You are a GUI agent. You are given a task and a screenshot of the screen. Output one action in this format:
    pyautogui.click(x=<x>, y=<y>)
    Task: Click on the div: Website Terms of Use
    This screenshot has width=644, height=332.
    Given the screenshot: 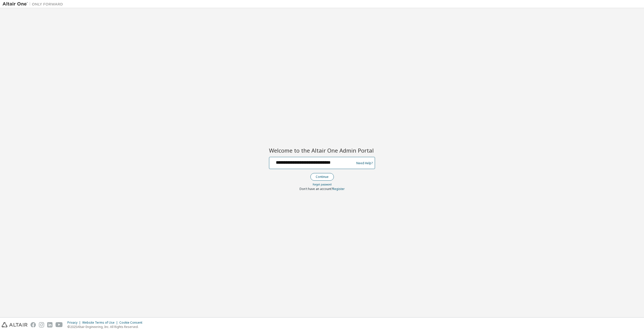 What is the action you would take?
    pyautogui.click(x=100, y=323)
    